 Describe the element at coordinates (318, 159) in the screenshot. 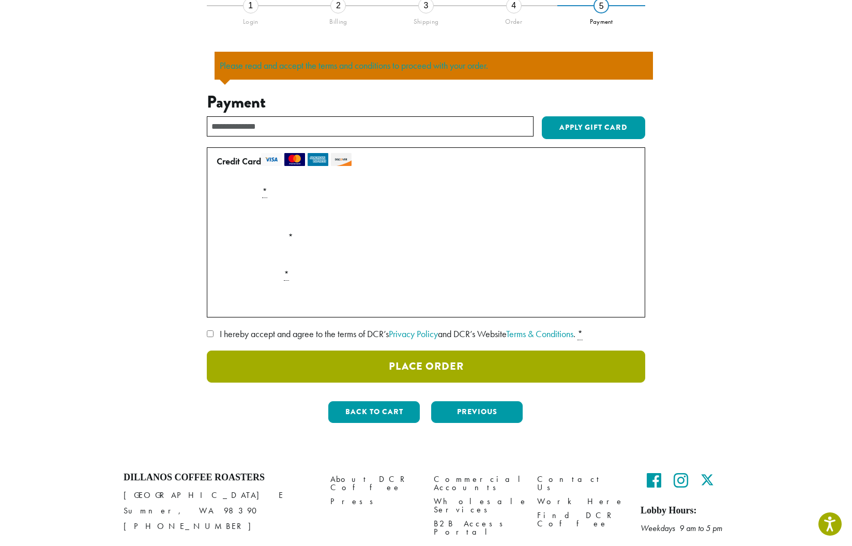

I see `img: amex` at that location.